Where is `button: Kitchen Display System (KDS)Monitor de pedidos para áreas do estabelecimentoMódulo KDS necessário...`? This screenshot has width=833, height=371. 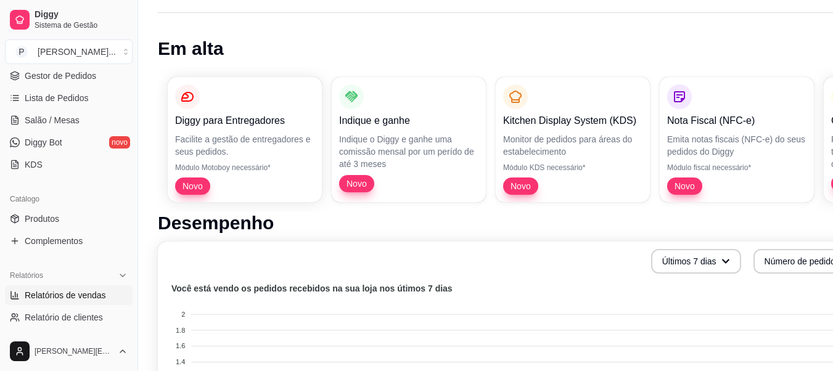
button: Kitchen Display System (KDS)Monitor de pedidos para áreas do estabelecimentoMódulo KDS necessário... is located at coordinates (573, 139).